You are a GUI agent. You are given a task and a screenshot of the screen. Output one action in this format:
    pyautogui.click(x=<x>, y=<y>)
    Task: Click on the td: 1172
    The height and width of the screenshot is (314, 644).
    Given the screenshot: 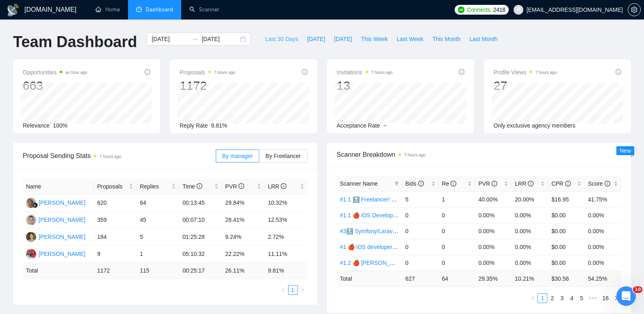 What is the action you would take?
    pyautogui.click(x=115, y=270)
    